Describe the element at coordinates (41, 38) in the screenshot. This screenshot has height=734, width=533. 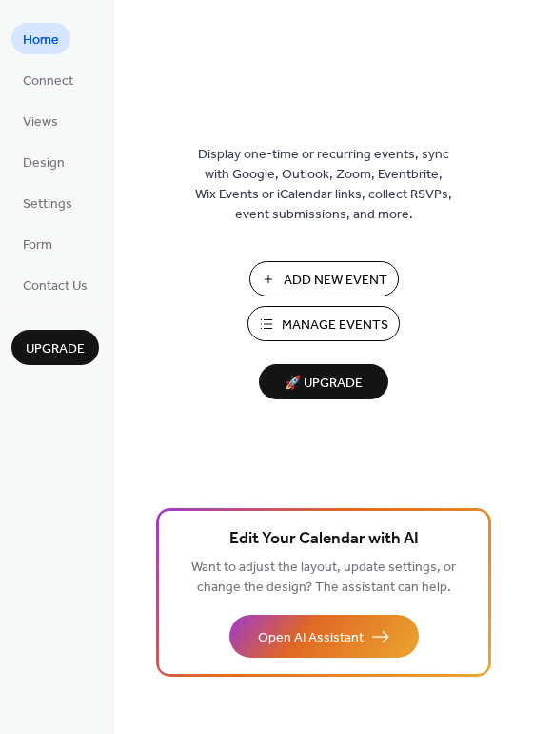
I see `a: Home` at that location.